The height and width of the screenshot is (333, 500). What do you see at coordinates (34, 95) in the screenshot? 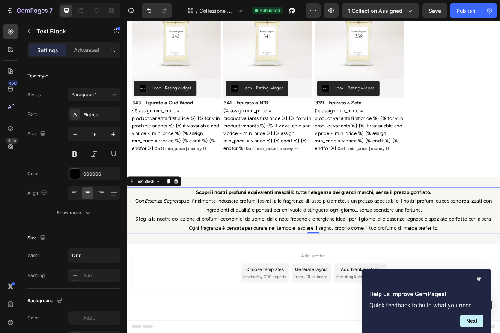
I see `div: Styles` at bounding box center [34, 95].